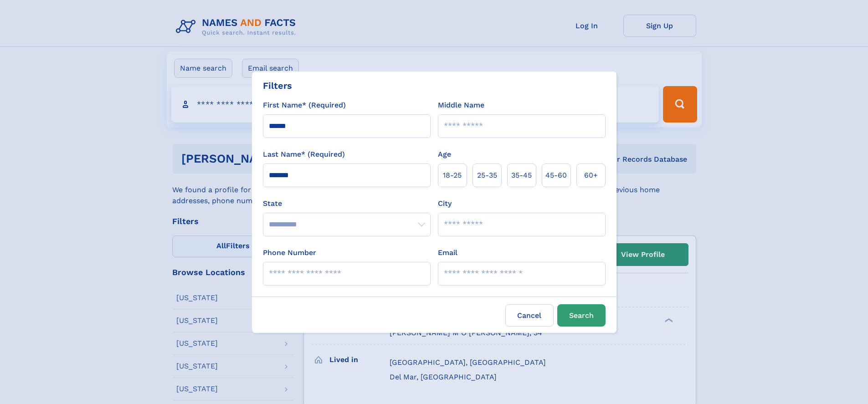  I want to click on label: City, so click(444, 204).